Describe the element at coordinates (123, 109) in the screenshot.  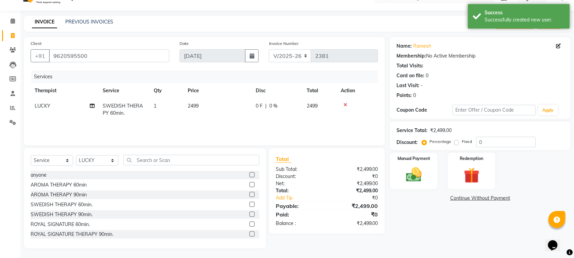
I see `span: SWEDISH THERAPY 60min.` at that location.